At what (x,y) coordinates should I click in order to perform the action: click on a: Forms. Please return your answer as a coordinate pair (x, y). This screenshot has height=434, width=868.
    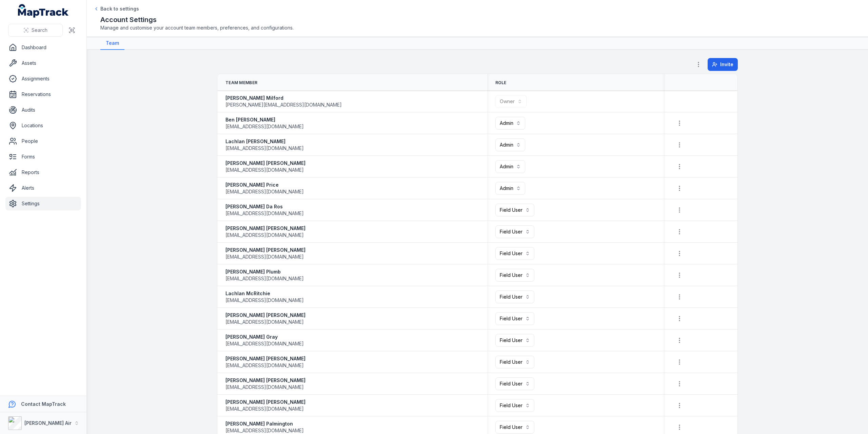
    Looking at the image, I should click on (43, 157).